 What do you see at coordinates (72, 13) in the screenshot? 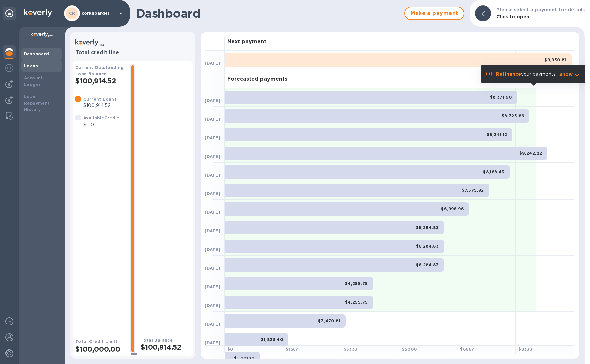
I see `b: CR` at bounding box center [72, 13].